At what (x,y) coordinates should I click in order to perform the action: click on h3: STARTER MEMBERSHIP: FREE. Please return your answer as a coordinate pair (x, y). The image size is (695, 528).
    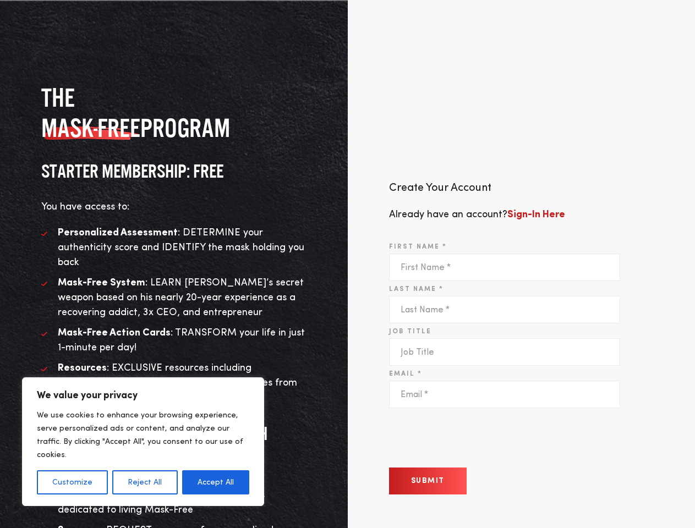
    Looking at the image, I should click on (174, 171).